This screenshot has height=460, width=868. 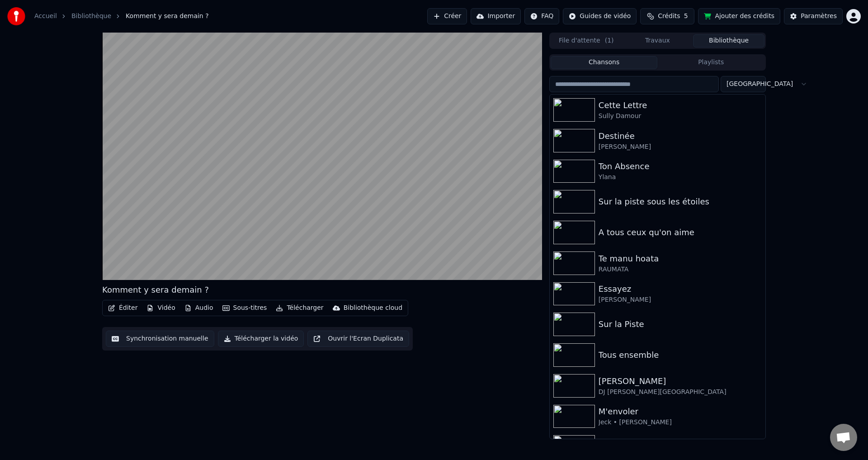 I want to click on div: Cette Lettre, so click(x=680, y=106).